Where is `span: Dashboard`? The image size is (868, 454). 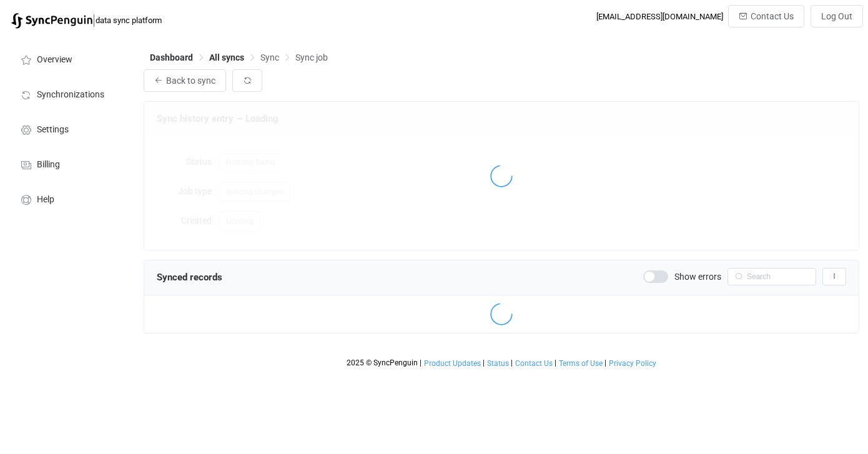
span: Dashboard is located at coordinates (171, 57).